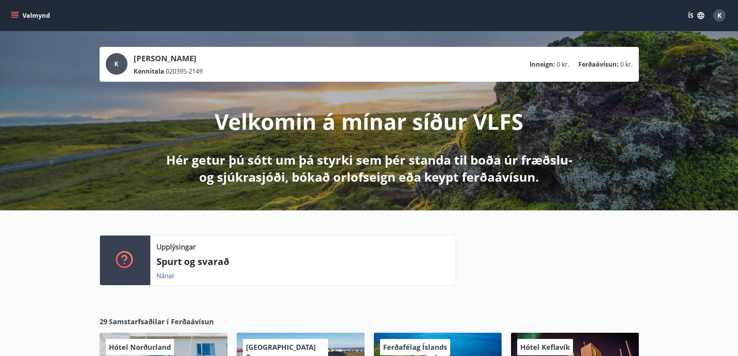  I want to click on button: ÍS, so click(696, 15).